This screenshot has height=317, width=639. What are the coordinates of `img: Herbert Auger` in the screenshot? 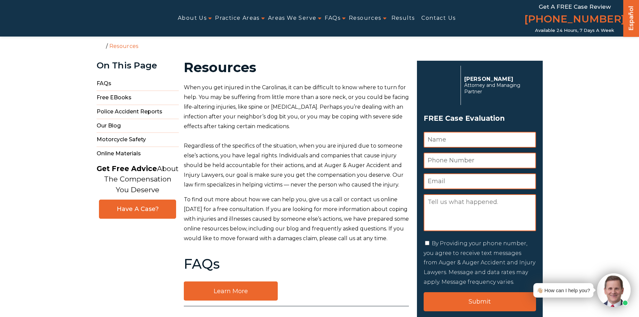 It's located at (440, 85).